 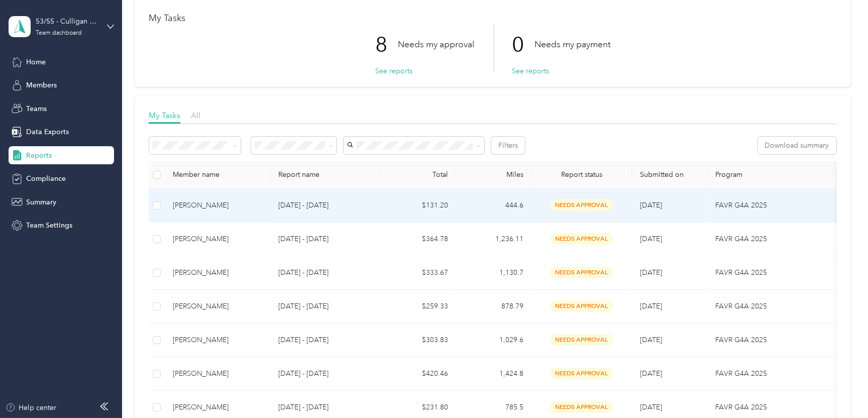 What do you see at coordinates (669, 174) in the screenshot?
I see `th: Submitted on` at bounding box center [669, 174].